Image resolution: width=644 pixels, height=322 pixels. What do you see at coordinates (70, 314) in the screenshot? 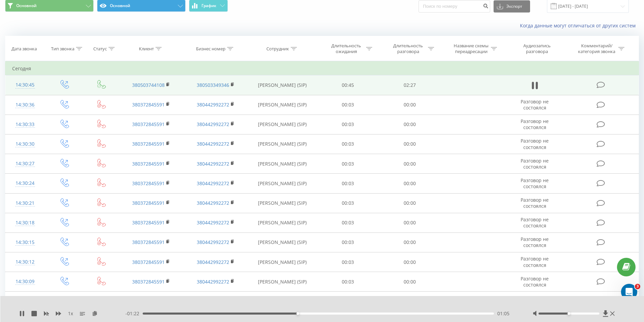
I see `span: 1 x` at bounding box center [70, 314].